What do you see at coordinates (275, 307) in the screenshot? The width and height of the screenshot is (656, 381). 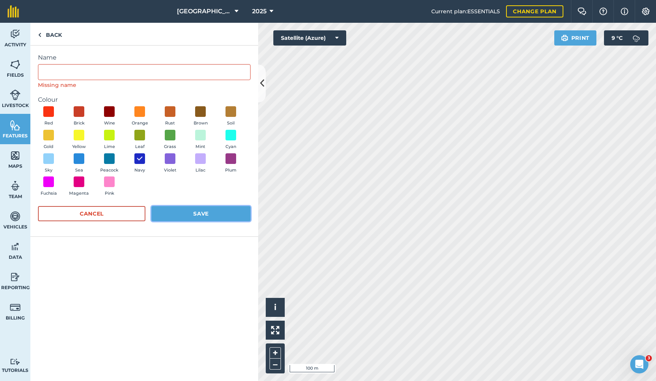 I see `button: i` at bounding box center [275, 307].